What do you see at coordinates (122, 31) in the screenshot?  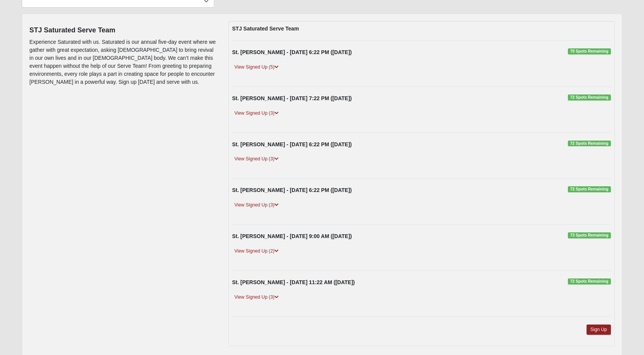 I see `h4: STJ Saturated Serve Team` at bounding box center [122, 31].